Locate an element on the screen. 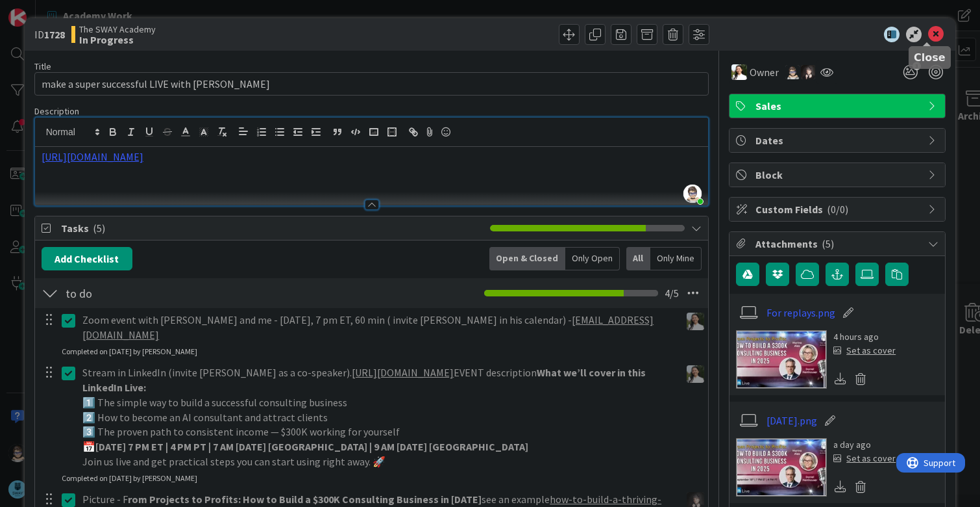 The width and height of the screenshot is (980, 507). div: All is located at coordinates (638, 258).